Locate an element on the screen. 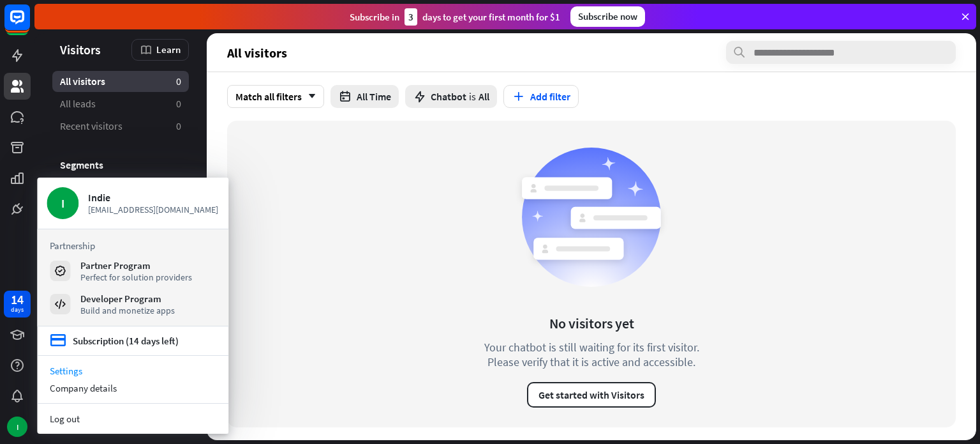  div: 3 is located at coordinates (411, 16).